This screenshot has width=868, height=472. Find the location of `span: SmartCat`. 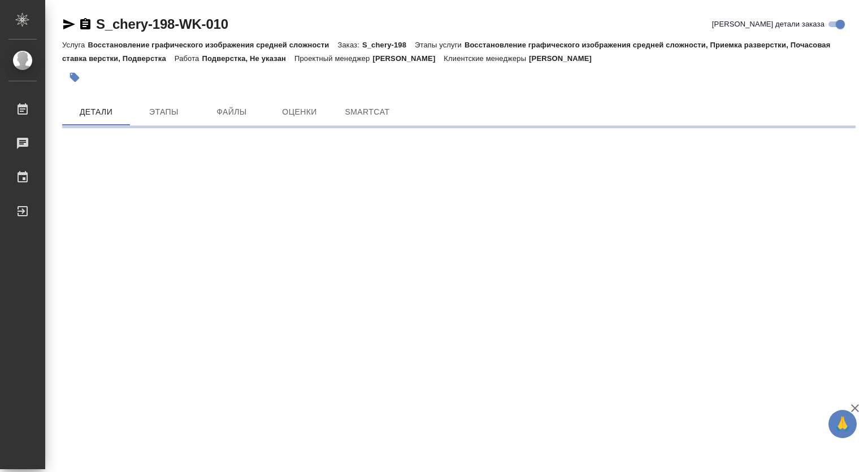

span: SmartCat is located at coordinates (367, 112).